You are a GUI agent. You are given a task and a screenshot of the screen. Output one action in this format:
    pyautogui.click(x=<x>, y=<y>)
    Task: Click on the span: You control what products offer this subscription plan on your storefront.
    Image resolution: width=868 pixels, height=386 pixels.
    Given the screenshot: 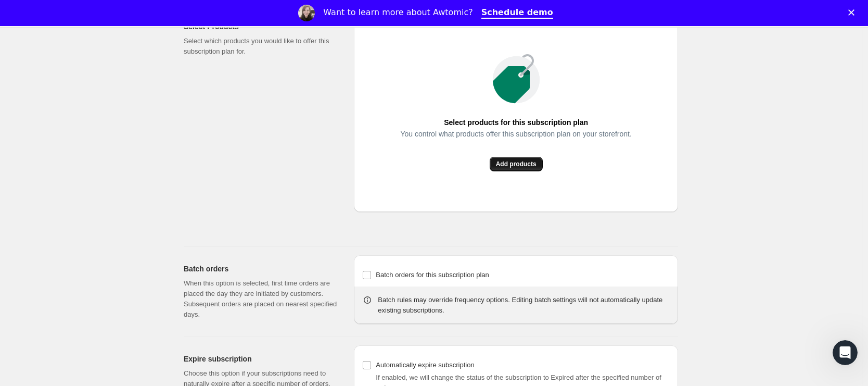 What is the action you would take?
    pyautogui.click(x=515, y=134)
    